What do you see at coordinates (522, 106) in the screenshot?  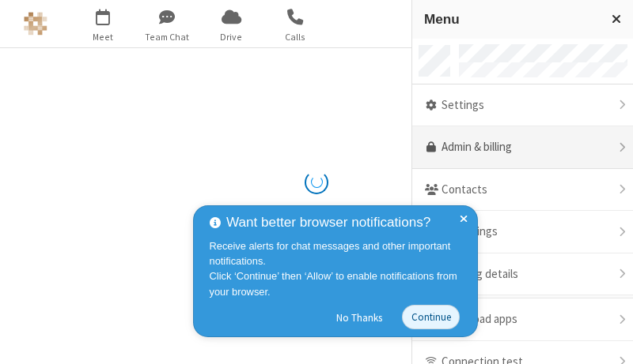 I see `div: Settings` at bounding box center [522, 106].